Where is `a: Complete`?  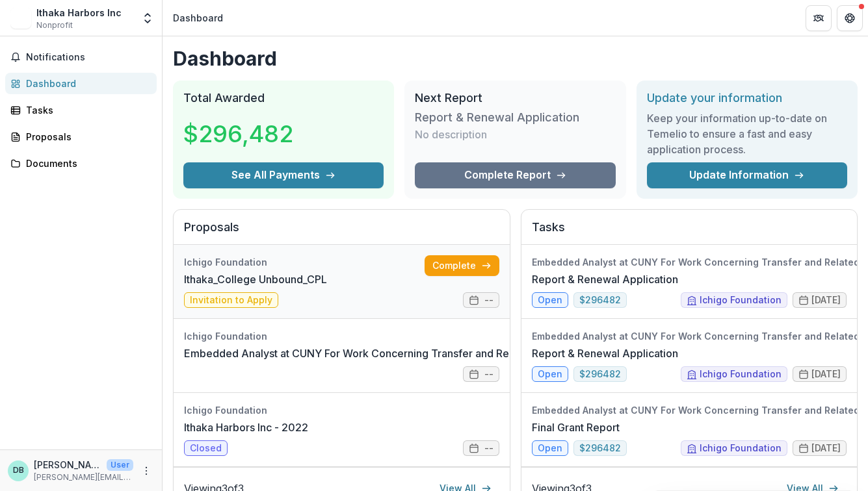
a: Complete is located at coordinates (462, 266).